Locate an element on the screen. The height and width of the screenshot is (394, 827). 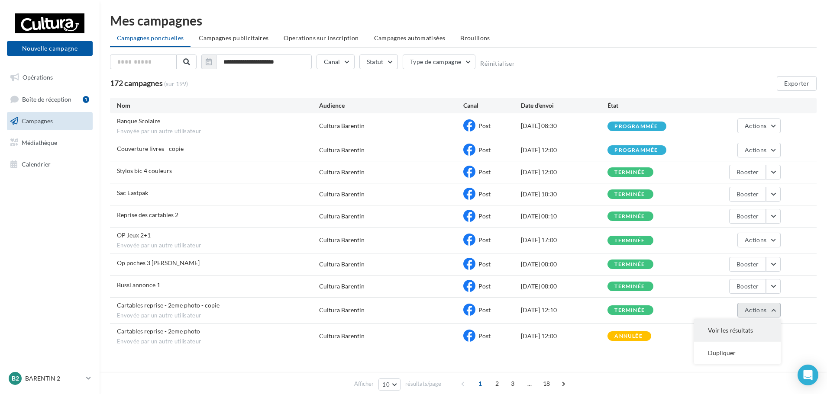
div: Canal is located at coordinates (492, 106).